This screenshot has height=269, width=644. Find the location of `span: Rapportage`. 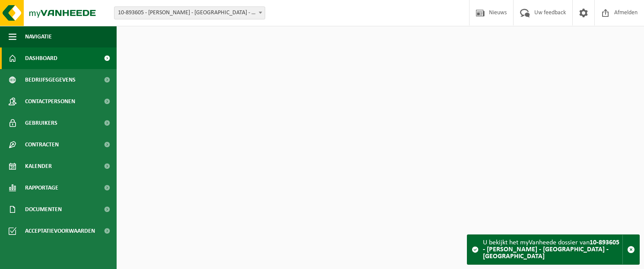

span: Rapportage is located at coordinates (42, 188).